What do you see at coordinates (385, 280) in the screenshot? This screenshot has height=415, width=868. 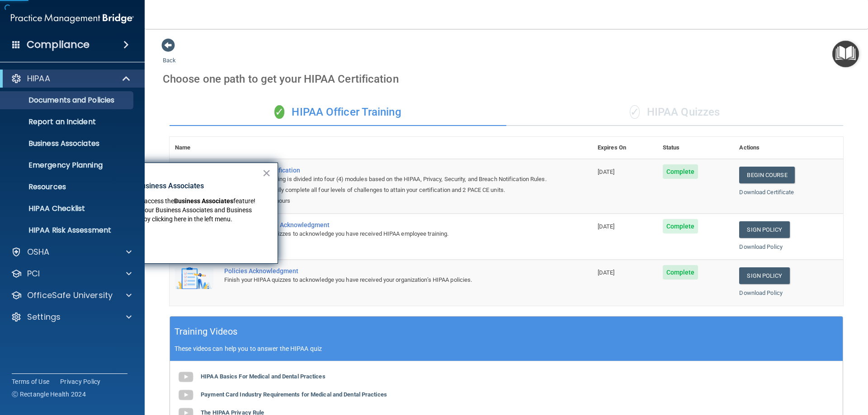 I see `div: Finish your HIPAA quizzes to acknowledge you have received your organization’s HIPAA policies.` at bounding box center [385, 280].